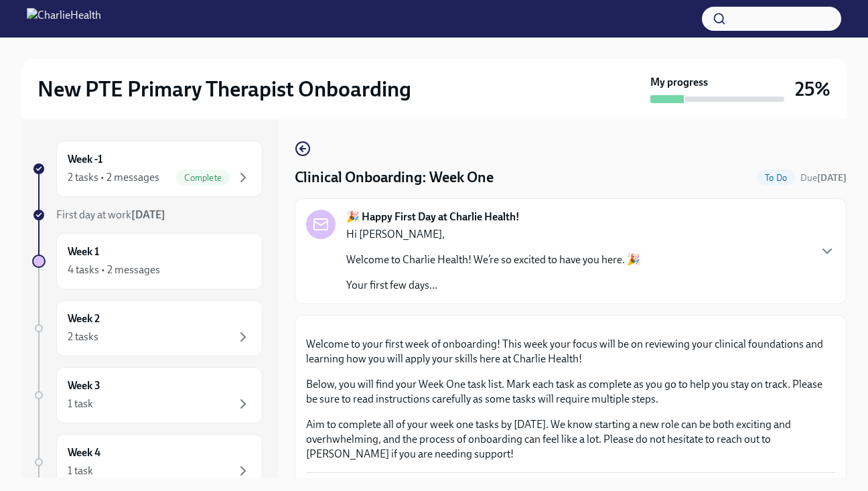 The height and width of the screenshot is (491, 868). I want to click on h6: Week 2, so click(84, 319).